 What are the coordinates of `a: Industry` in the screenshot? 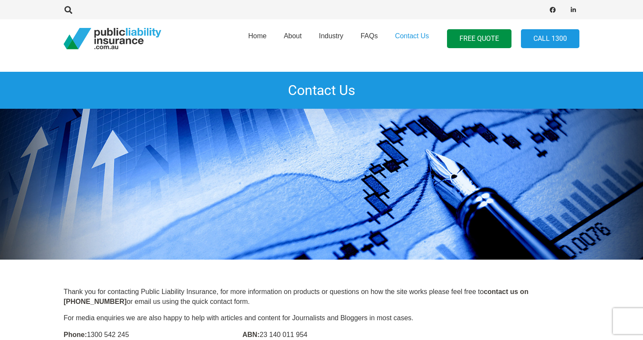 It's located at (331, 39).